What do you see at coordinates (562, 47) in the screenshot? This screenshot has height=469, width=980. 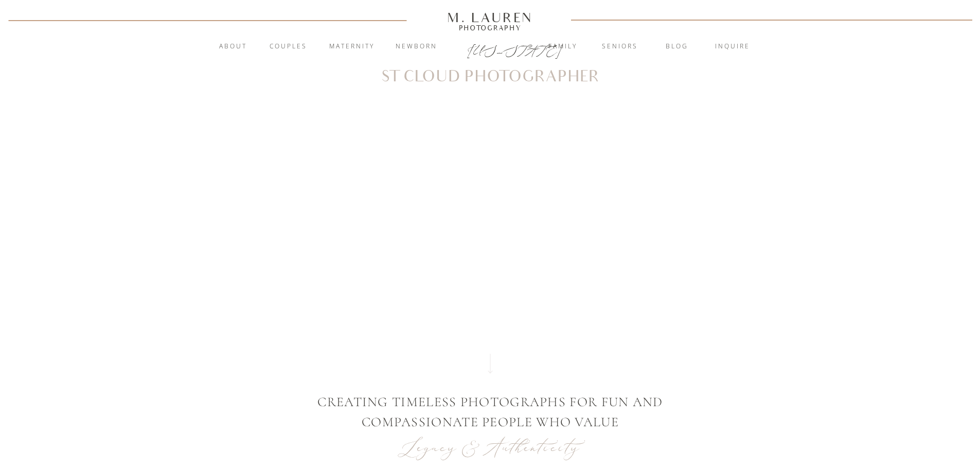 I see `nav: Family` at bounding box center [562, 47].